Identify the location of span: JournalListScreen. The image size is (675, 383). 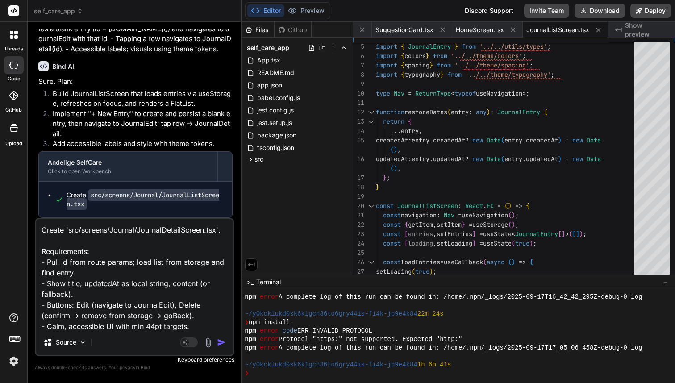
(427, 206).